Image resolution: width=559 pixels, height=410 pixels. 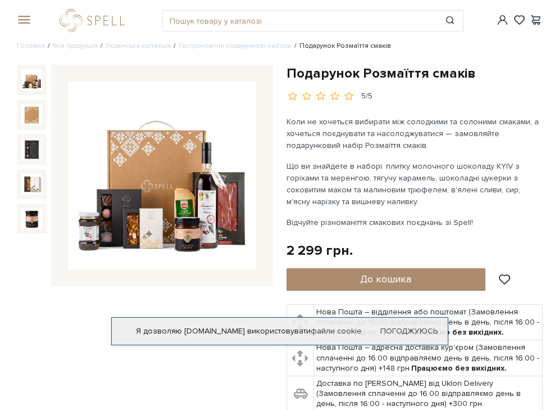 What do you see at coordinates (386, 279) in the screenshot?
I see `button: До кошика` at bounding box center [386, 279].